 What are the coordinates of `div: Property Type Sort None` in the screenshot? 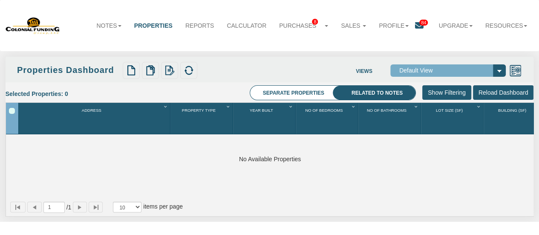 It's located at (202, 118).